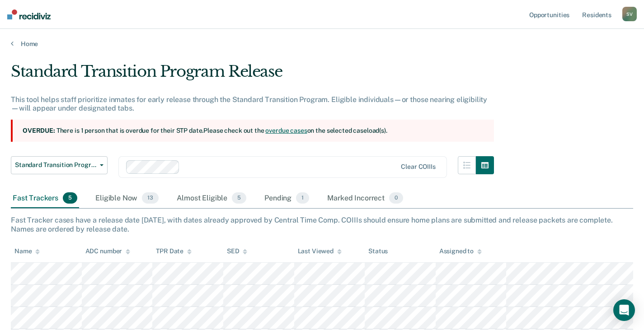 Image resolution: width=644 pixels, height=330 pixels. What do you see at coordinates (320, 251) in the screenshot?
I see `div: Last Viewed` at bounding box center [320, 251].